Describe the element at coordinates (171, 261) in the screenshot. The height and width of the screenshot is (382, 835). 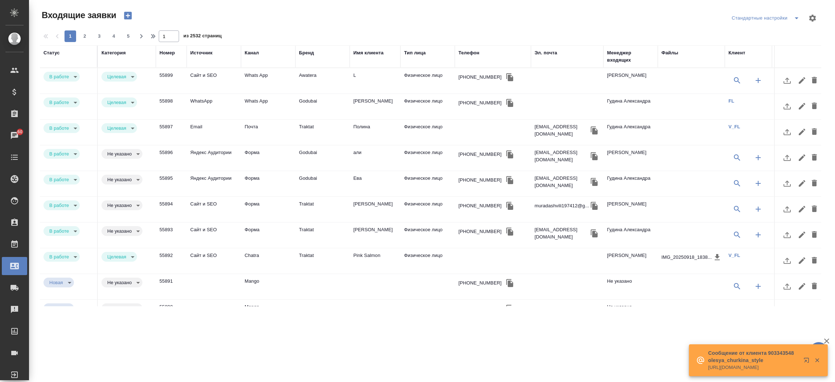
I see `td: 55892` at that location.